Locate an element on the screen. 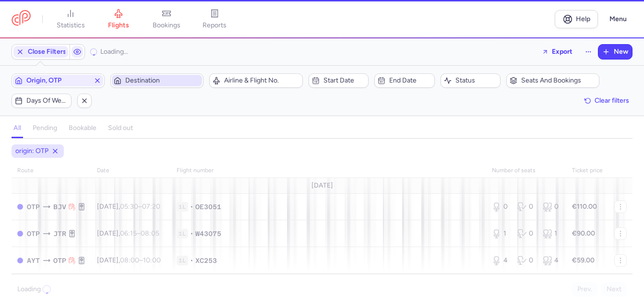  button: Origin, OTP is located at coordinates (58, 81).